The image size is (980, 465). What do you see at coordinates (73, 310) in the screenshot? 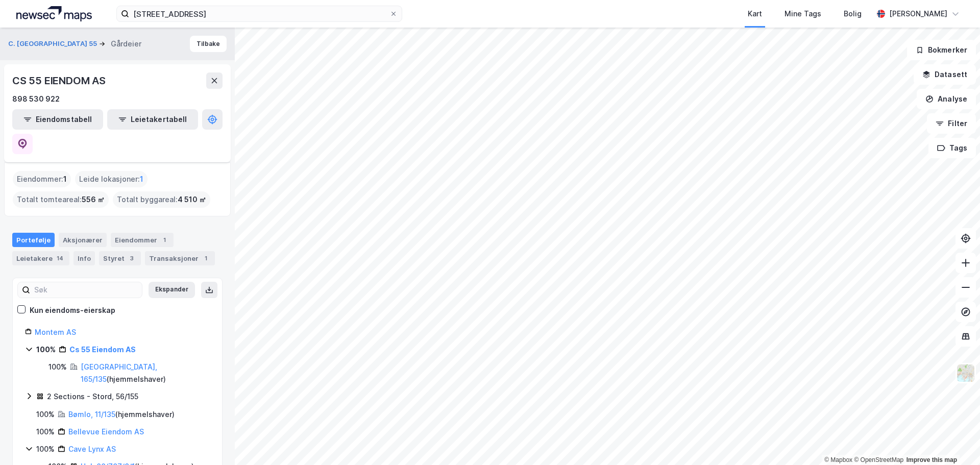
I see `div: Kun eiendoms-eierskap` at bounding box center [73, 310].